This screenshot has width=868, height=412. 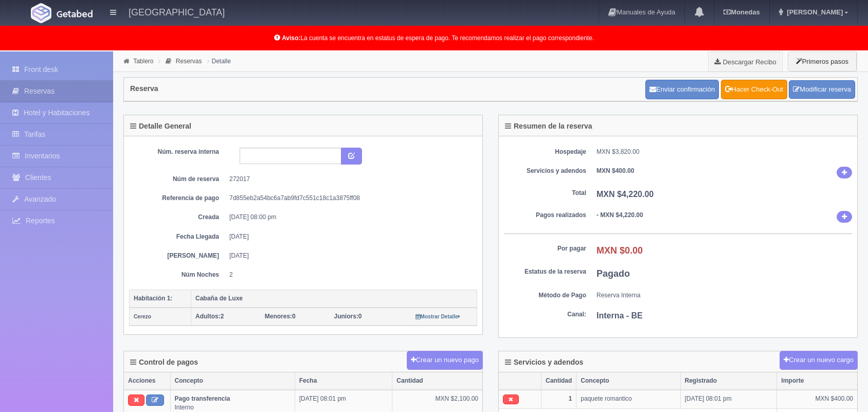 What do you see at coordinates (625, 194) in the screenshot?
I see `b: MXN $4,220.00` at bounding box center [625, 194].